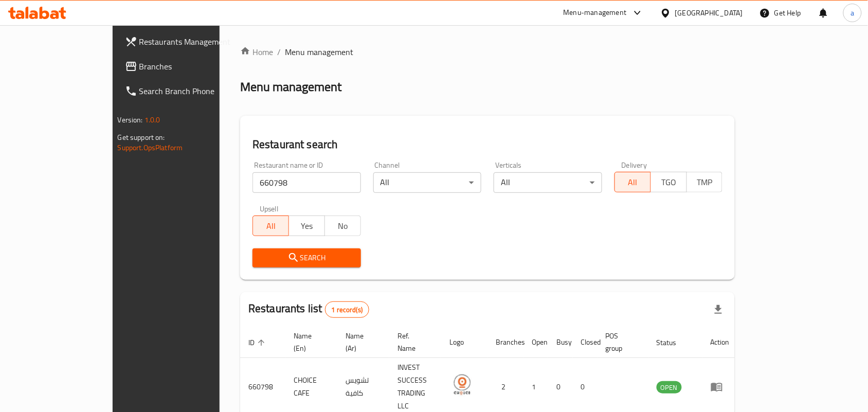  I want to click on a: Support.OpsPlatform, so click(150, 148).